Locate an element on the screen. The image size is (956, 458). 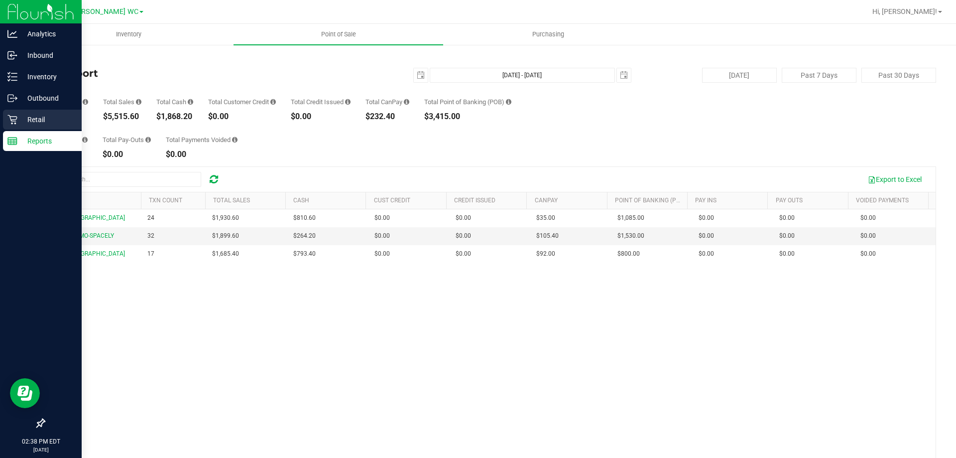
i: Sum of all voided payment transaction amounts (excluding tips and transaction fees) within the da... is located at coordinates (235, 139).